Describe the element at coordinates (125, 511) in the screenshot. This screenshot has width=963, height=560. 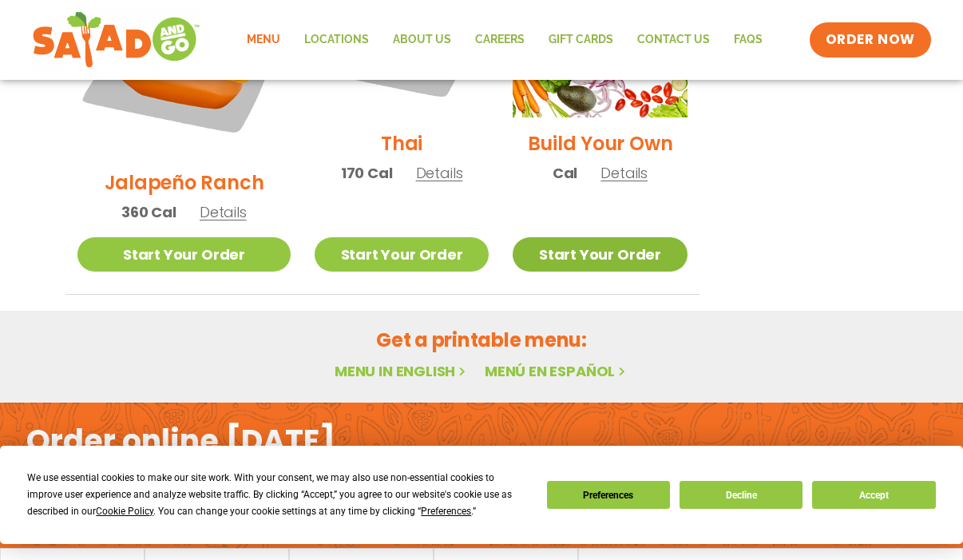
I see `span: Cookie Policy` at that location.